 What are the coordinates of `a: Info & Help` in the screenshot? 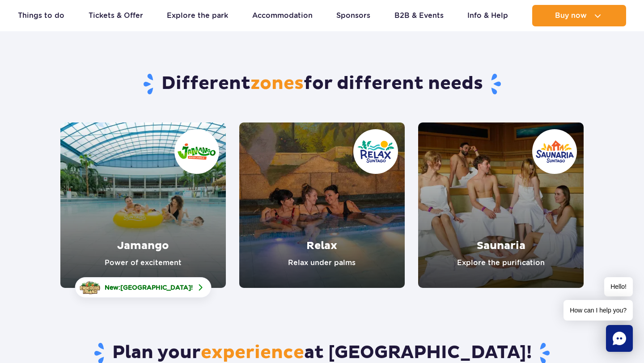 It's located at (488, 16).